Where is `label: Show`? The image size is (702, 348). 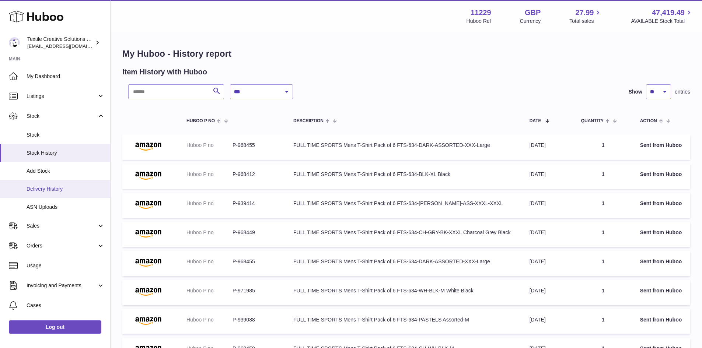 label: Show is located at coordinates (635, 92).